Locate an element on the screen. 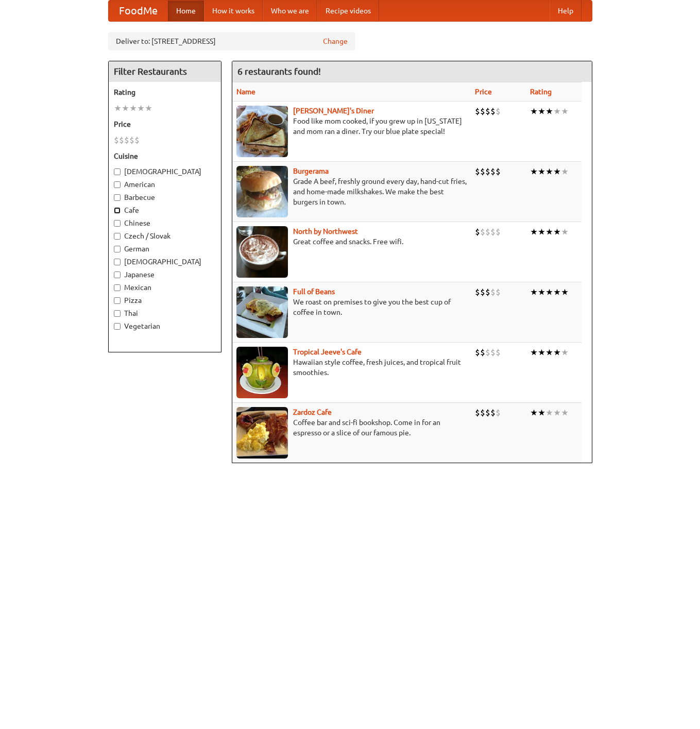 This screenshot has height=729, width=700. label: American is located at coordinates (165, 185).